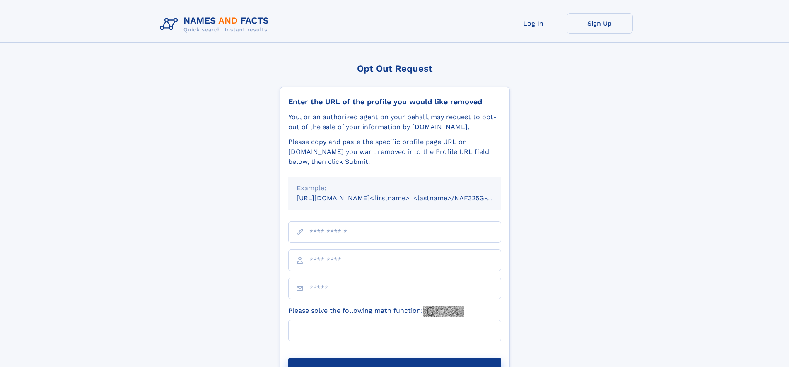  What do you see at coordinates (395, 68) in the screenshot?
I see `div: Opt Out Request` at bounding box center [395, 68].